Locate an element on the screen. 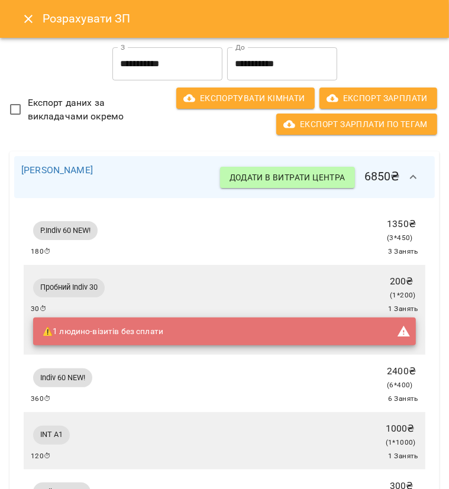 The image size is (449, 489). span: 30 ⏱ is located at coordinates (38, 309).